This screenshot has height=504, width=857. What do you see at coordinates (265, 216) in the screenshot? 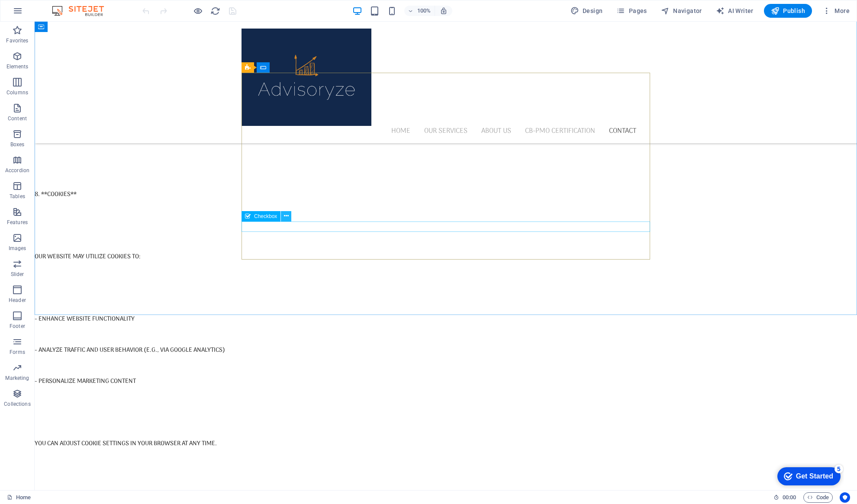
I see `span: Checkbox` at bounding box center [265, 216].